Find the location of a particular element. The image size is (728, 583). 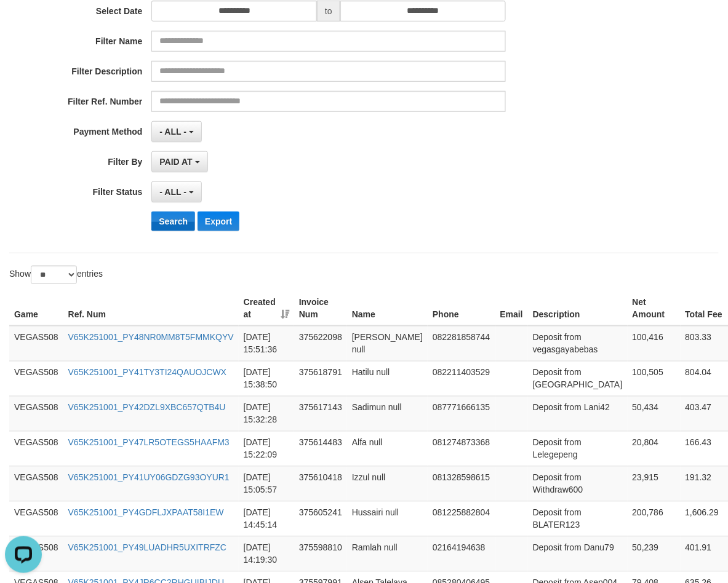

td: 375618791 is located at coordinates (321, 378).